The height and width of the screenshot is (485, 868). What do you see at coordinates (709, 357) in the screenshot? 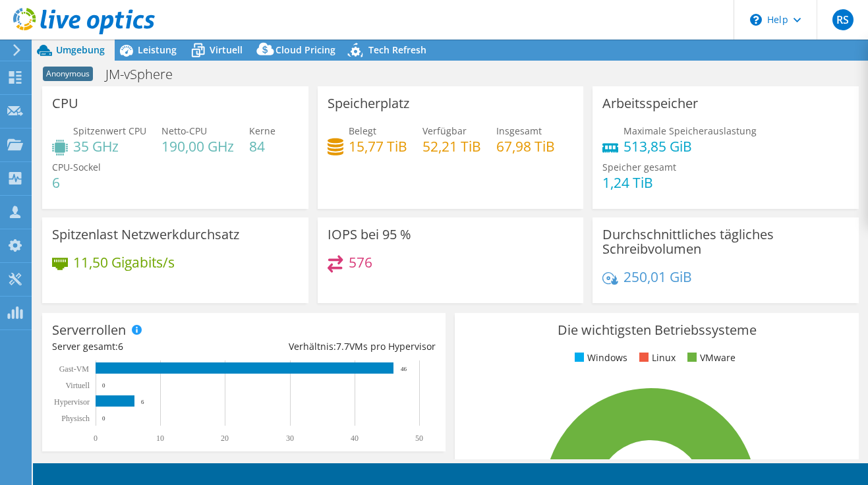
I see `li: VMware` at bounding box center [709, 357].